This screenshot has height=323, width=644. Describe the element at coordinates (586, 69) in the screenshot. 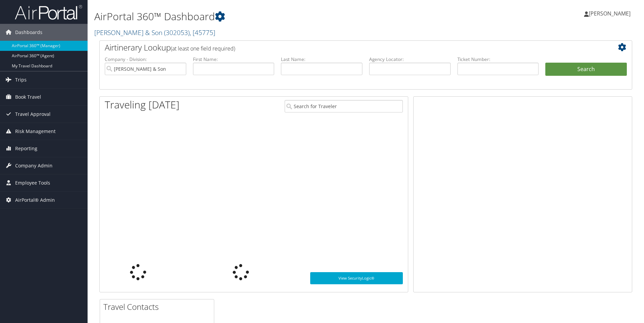

I see `button: Search` at that location.